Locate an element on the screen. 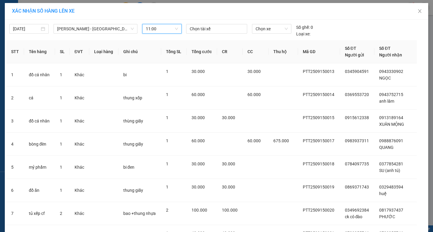 The image size is (433, 232). span: 0915612338 is located at coordinates (357, 118).